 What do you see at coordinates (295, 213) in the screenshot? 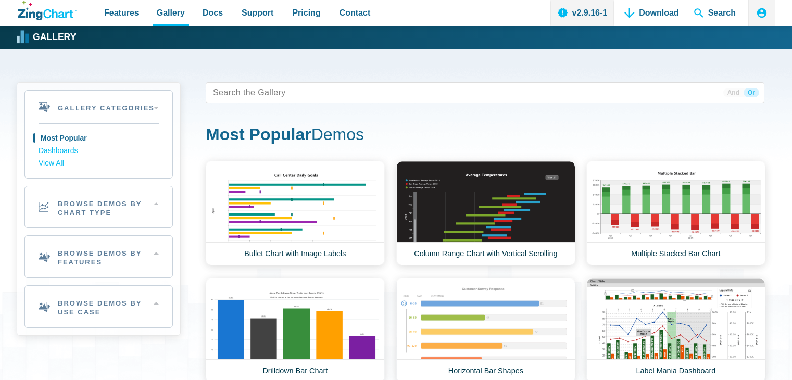
I see `a: Bullet Chart with Image Labels` at bounding box center [295, 213].